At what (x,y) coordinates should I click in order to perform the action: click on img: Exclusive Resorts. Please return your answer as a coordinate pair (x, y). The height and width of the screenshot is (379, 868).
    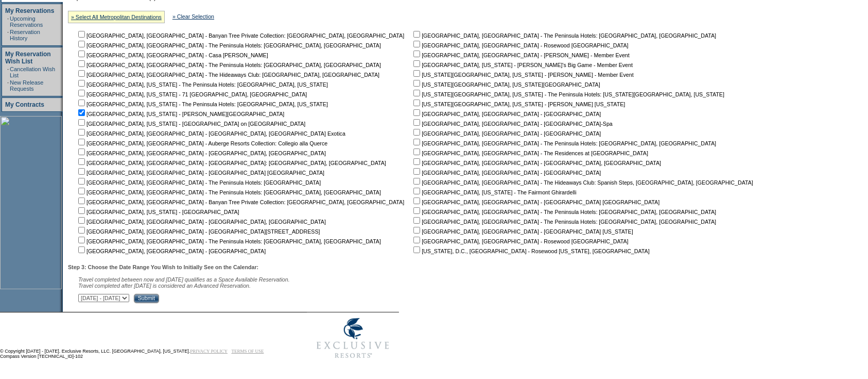
    Looking at the image, I should click on (353, 338).